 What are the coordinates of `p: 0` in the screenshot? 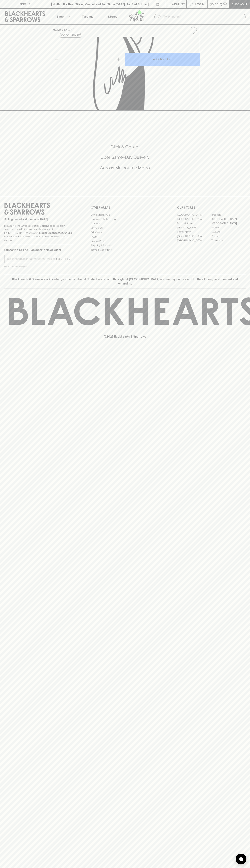 It's located at (225, 4).